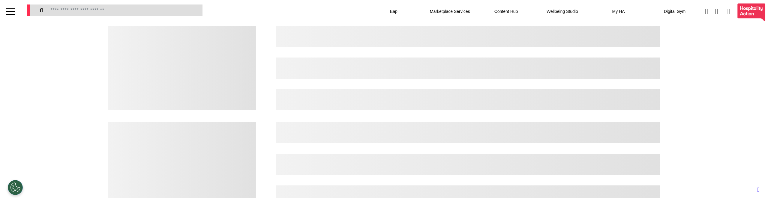 This screenshot has height=198, width=768. What do you see at coordinates (15, 188) in the screenshot?
I see `button: Open Preferences` at bounding box center [15, 188].